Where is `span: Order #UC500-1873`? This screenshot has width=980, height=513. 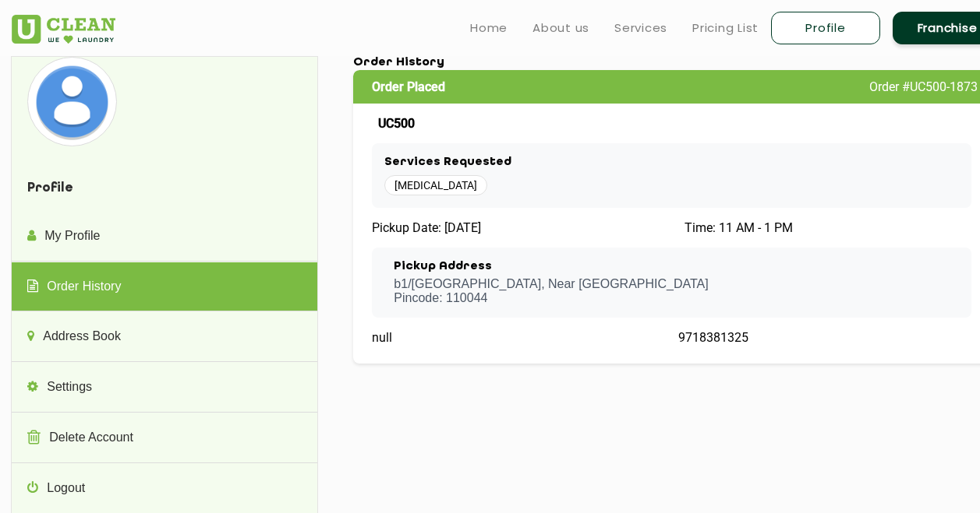 span: Order #UC500-1873 is located at coordinates (923, 86).